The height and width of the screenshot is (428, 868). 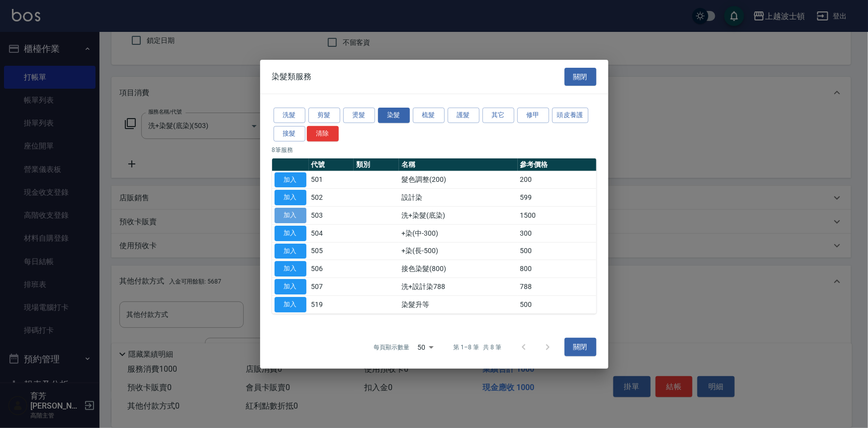 What do you see at coordinates (459, 269) in the screenshot?
I see `td: 接色染髮(800)` at bounding box center [459, 269].